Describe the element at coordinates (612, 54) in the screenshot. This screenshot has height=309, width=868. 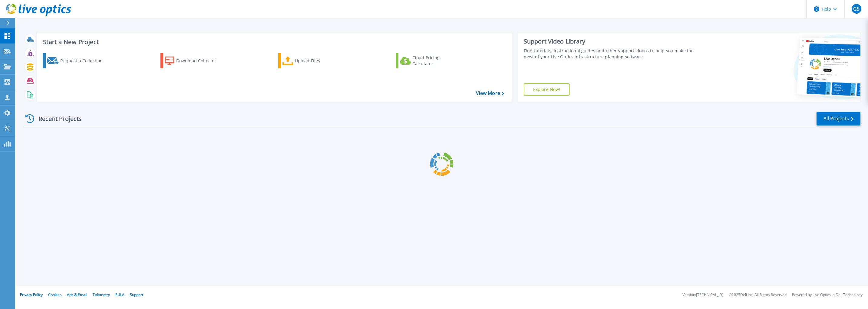
I see `div: Find tutorials, instructional guides and other support videos to help you make the most of your L...` at that location.